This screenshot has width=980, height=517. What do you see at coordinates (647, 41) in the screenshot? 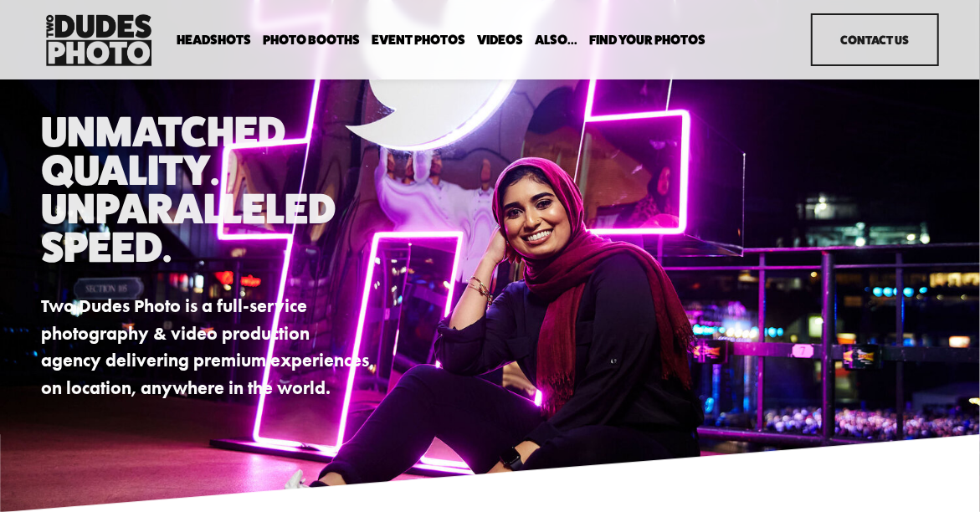
I see `span: Find Your Photos` at bounding box center [647, 41].